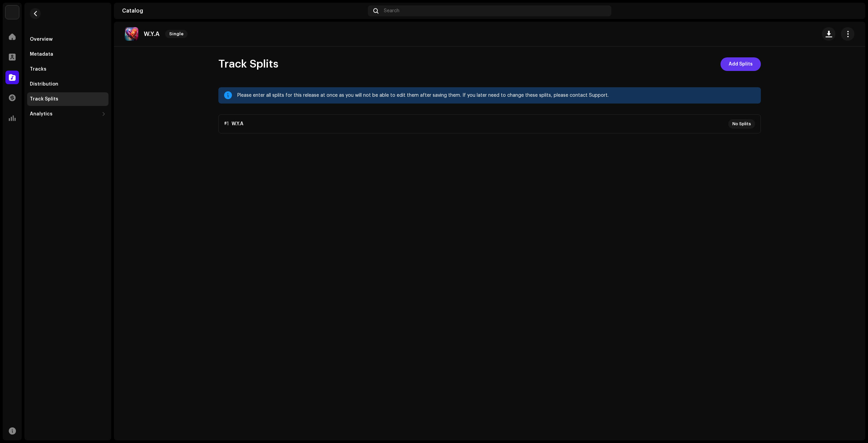  Describe the element at coordinates (41, 114) in the screenshot. I see `div: Analytics` at that location.